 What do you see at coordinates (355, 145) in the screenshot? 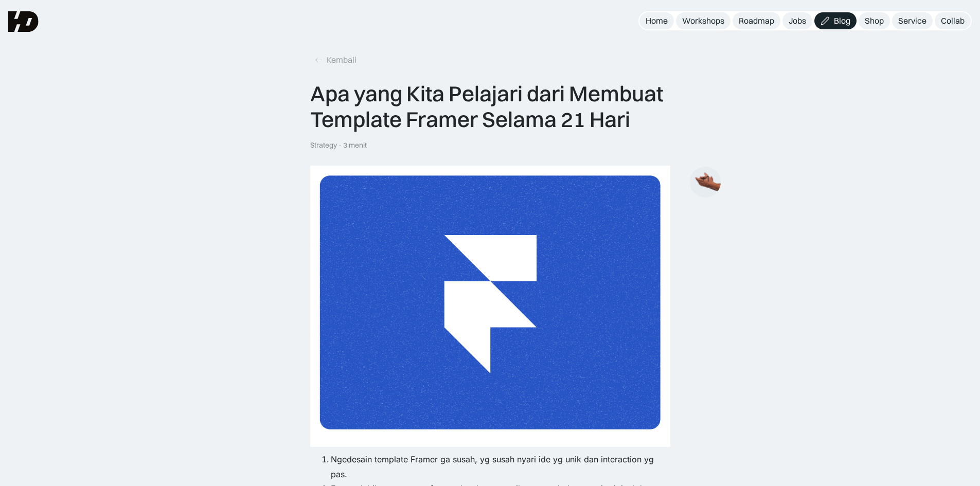
I see `div: 3 menit` at bounding box center [355, 145].